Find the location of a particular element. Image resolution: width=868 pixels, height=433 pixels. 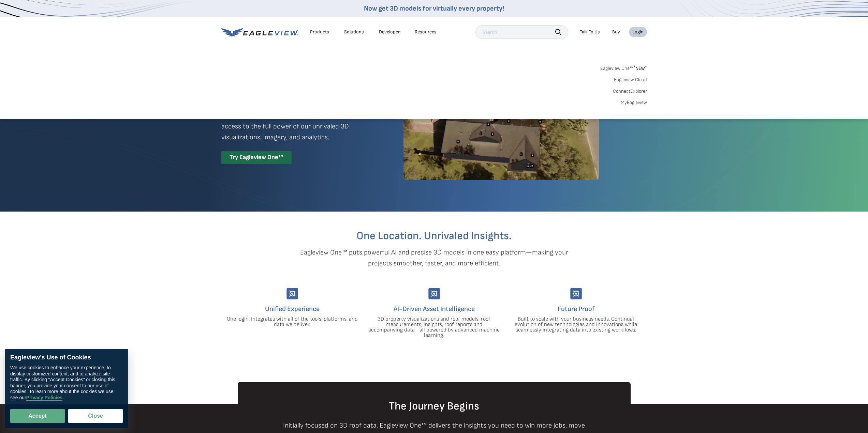

h4: Unified Experience is located at coordinates (292, 309).